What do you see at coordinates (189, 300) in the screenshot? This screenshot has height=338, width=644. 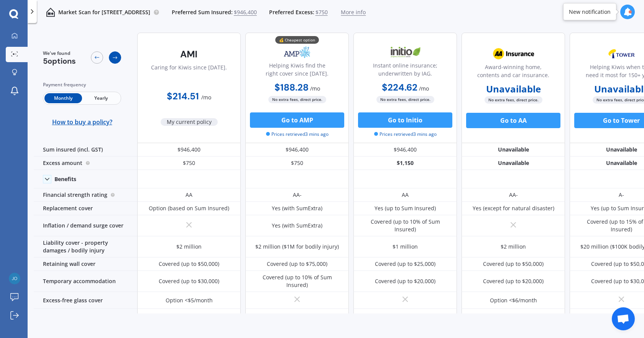 I see `div: Option <$5/month` at bounding box center [189, 300].